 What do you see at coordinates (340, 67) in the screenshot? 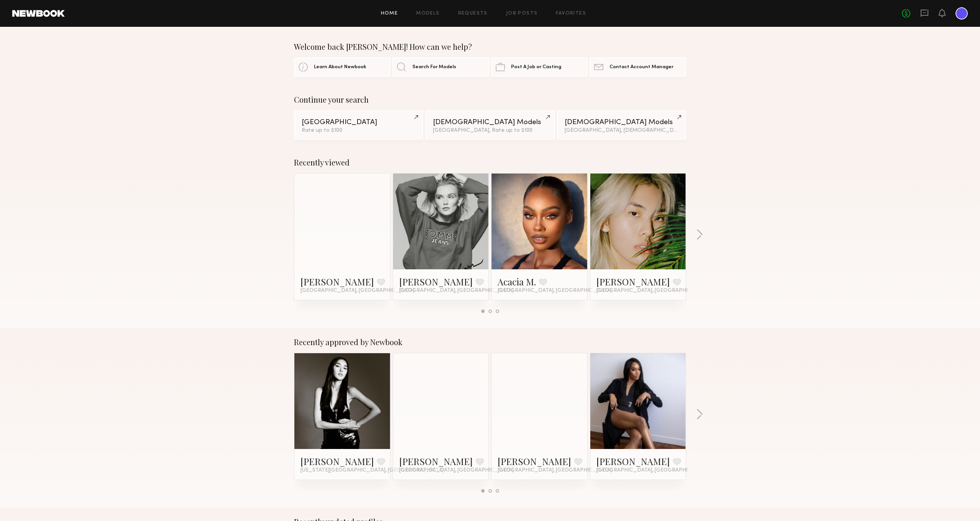
I see `span: Learn About Newbook` at bounding box center [340, 67].